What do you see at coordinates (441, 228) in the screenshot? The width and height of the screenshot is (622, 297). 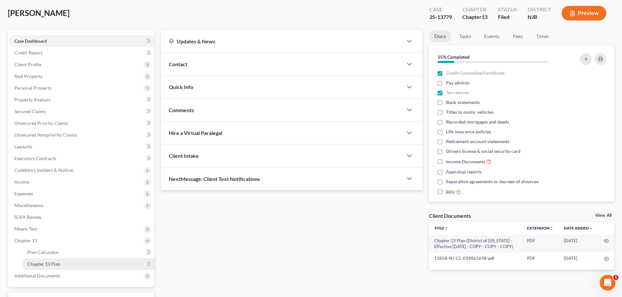 I see `a: Titleunfold_more` at bounding box center [441, 228].